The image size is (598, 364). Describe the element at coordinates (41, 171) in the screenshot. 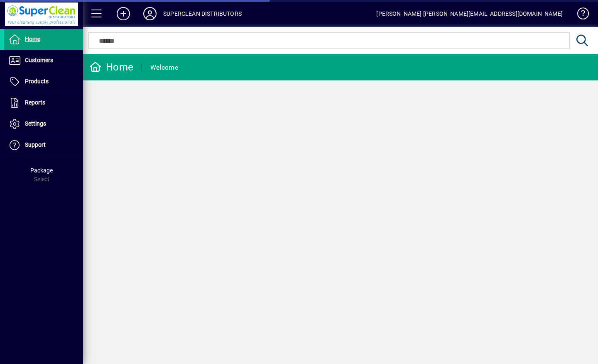

I see `span: Package` at that location.